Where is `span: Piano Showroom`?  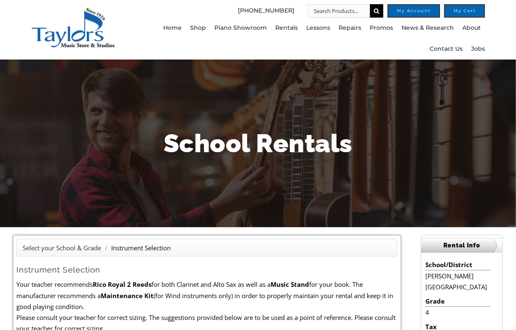
span: Piano Showroom is located at coordinates (240, 28).